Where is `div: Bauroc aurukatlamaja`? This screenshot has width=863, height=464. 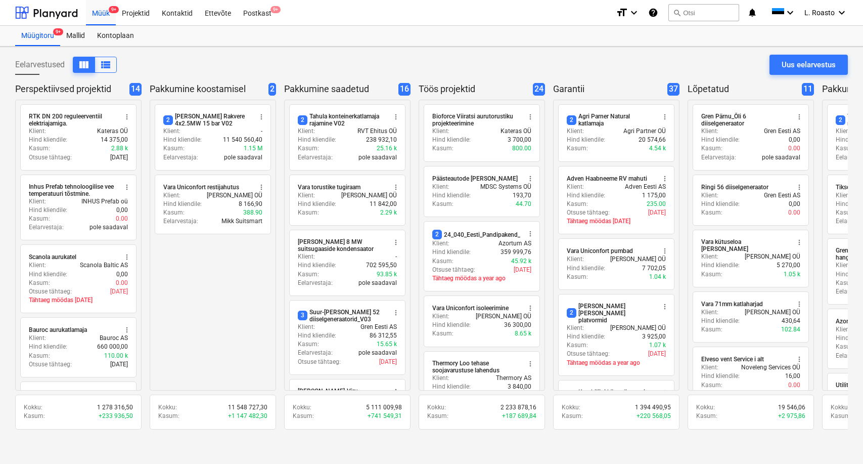 div: Bauroc aurukatlamaja is located at coordinates (58, 330).